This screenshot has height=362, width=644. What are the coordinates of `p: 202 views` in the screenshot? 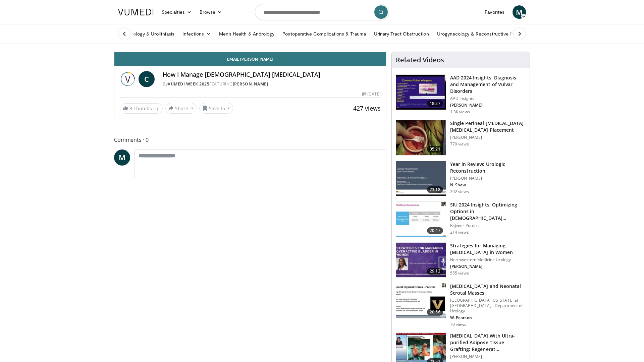 It's located at (460, 192).